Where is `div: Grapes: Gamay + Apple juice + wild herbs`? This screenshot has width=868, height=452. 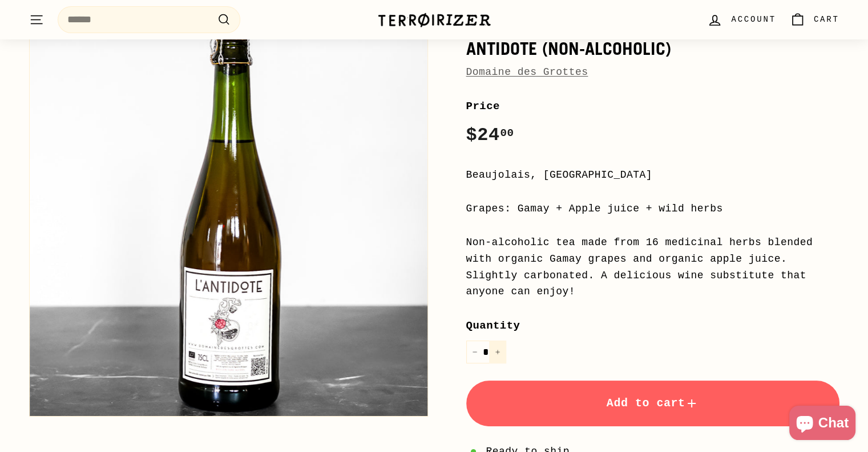
div: Grapes: Gamay + Apple juice + wild herbs is located at coordinates (653, 208).